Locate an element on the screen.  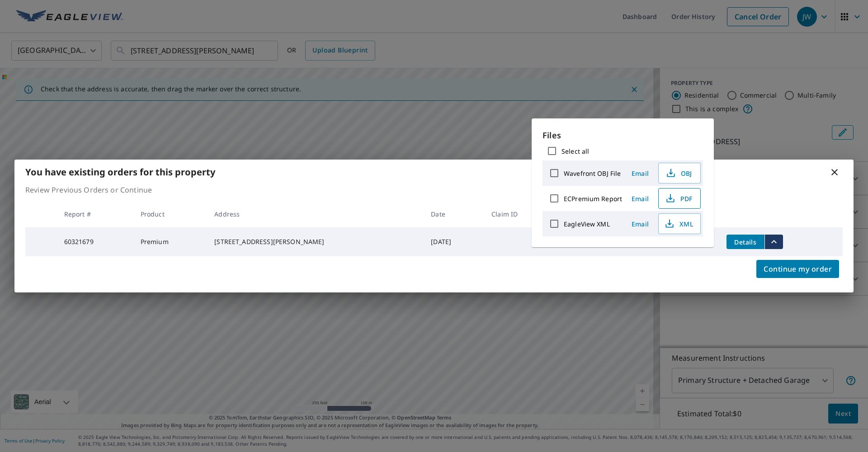
th: Claim ID is located at coordinates (519, 214).